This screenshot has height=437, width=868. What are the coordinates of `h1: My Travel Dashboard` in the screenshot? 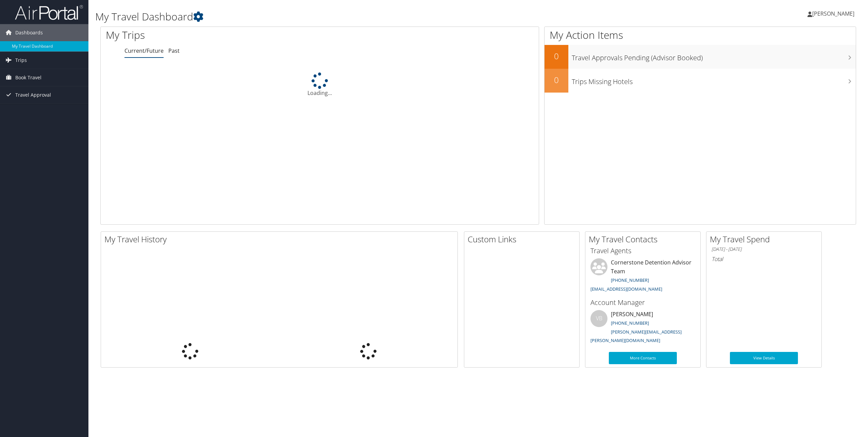 It's located at (350, 17).